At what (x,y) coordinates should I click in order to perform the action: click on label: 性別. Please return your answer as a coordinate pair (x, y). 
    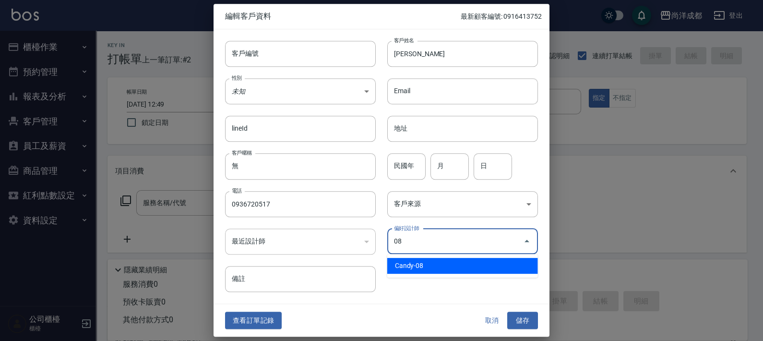
    Looking at the image, I should click on (236, 77).